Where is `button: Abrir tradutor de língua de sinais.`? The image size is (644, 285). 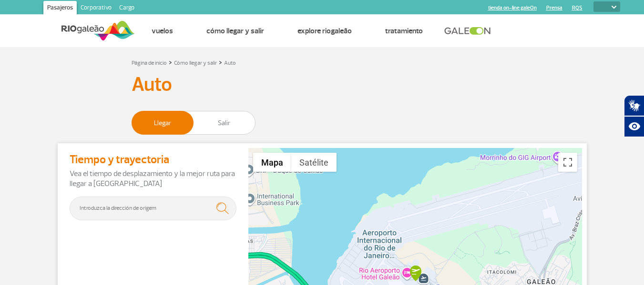
button: Abrir tradutor de língua de sinais. is located at coordinates (634, 106).